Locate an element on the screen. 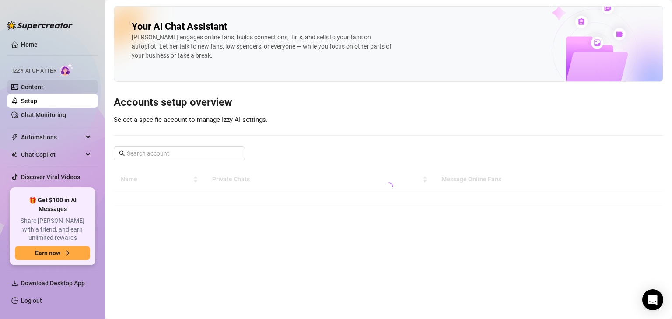  a: Discover Viral Videos is located at coordinates (50, 177).